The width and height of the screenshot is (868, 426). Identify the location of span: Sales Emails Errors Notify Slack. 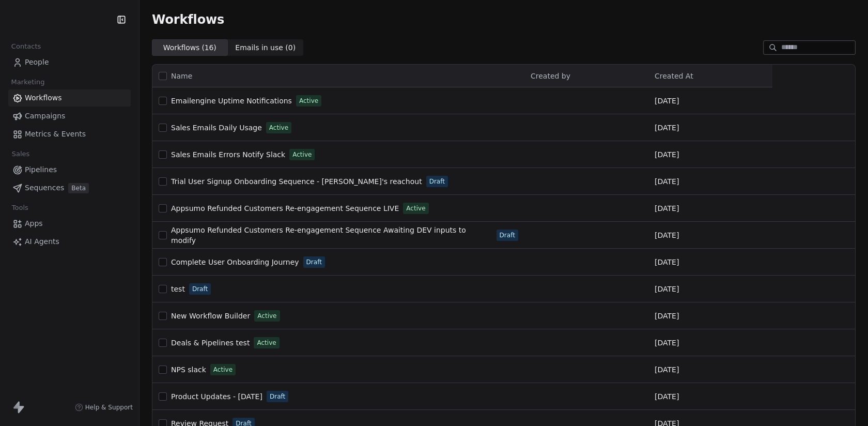
(228, 155).